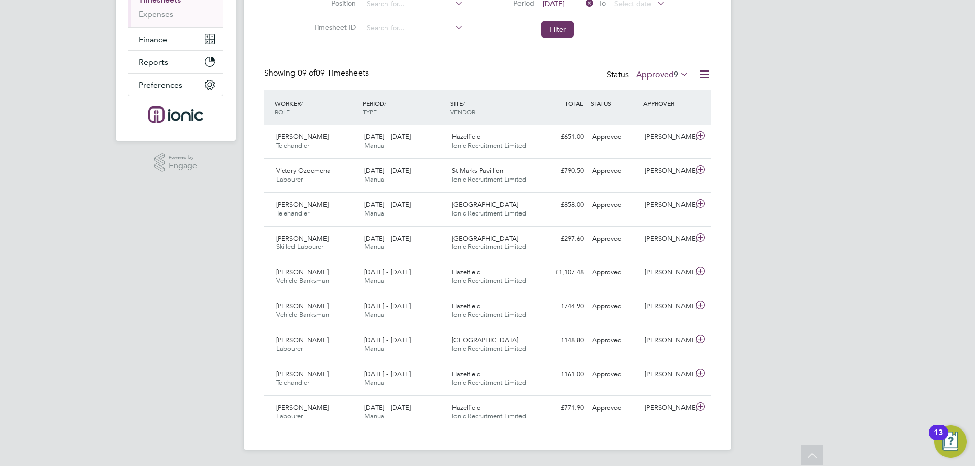  Describe the element at coordinates (557, 29) in the screenshot. I see `button: Filter` at that location.